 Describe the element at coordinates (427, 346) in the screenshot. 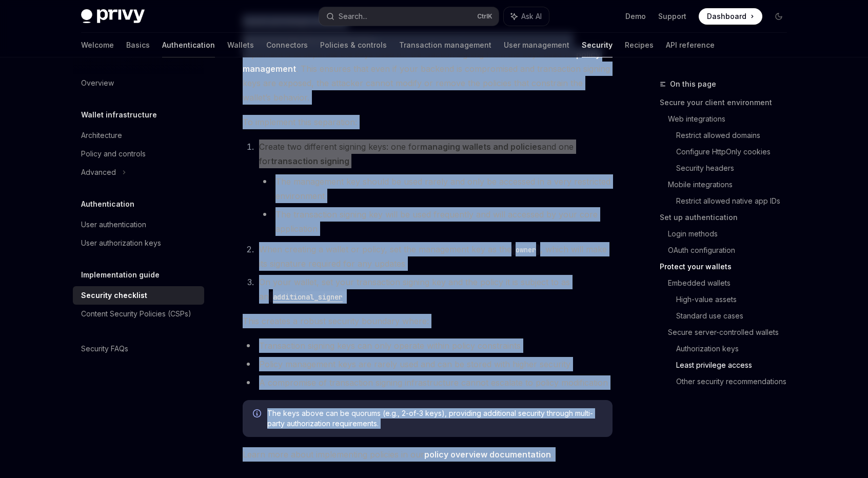

I see `li: Transaction signing keys can only operate within policy constraints` at that location.